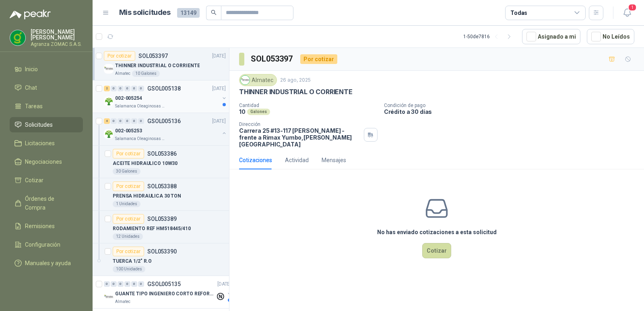 Image resolution: width=644 pixels, height=311 pixels. What do you see at coordinates (46, 263) in the screenshot?
I see `a: Manuales y ayuda` at bounding box center [46, 263].